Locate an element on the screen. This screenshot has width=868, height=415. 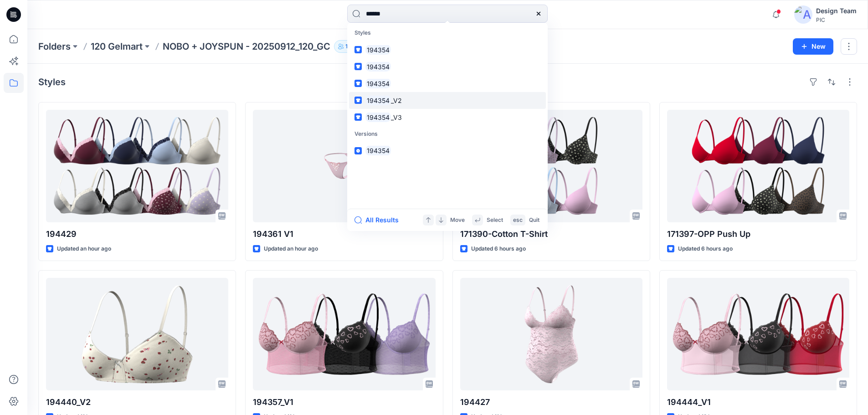
img: avatar is located at coordinates (803, 15).